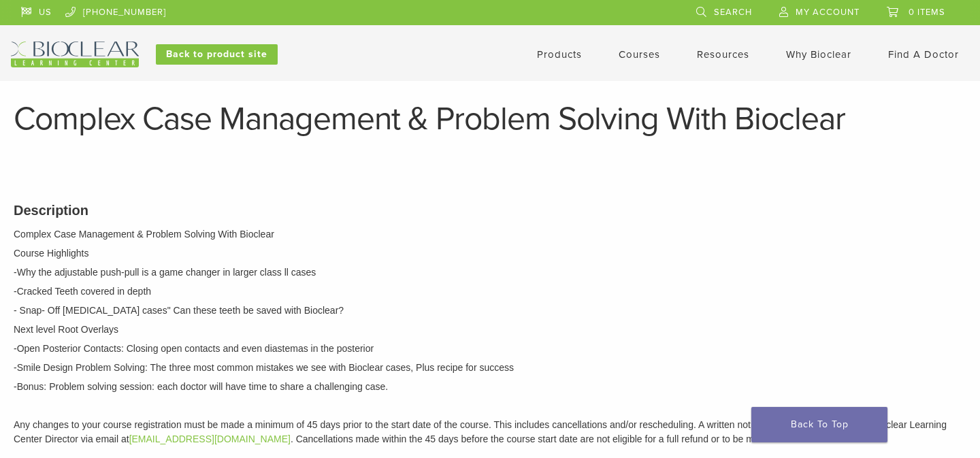  Describe the element at coordinates (490, 234) in the screenshot. I see `p: Complex Case Management & Problem Solving With Bioclear` at that location.